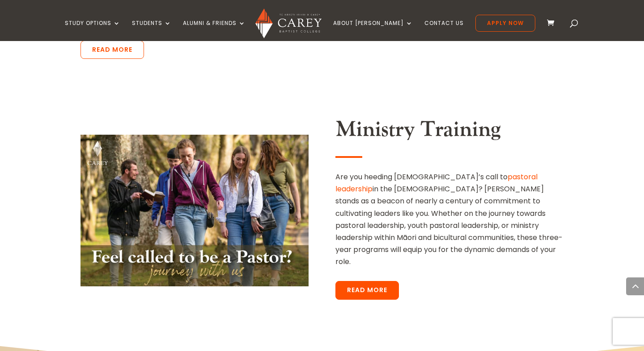 This screenshot has width=644, height=351. Describe the element at coordinates (444, 30) in the screenshot. I see `a: Contact Us` at that location.